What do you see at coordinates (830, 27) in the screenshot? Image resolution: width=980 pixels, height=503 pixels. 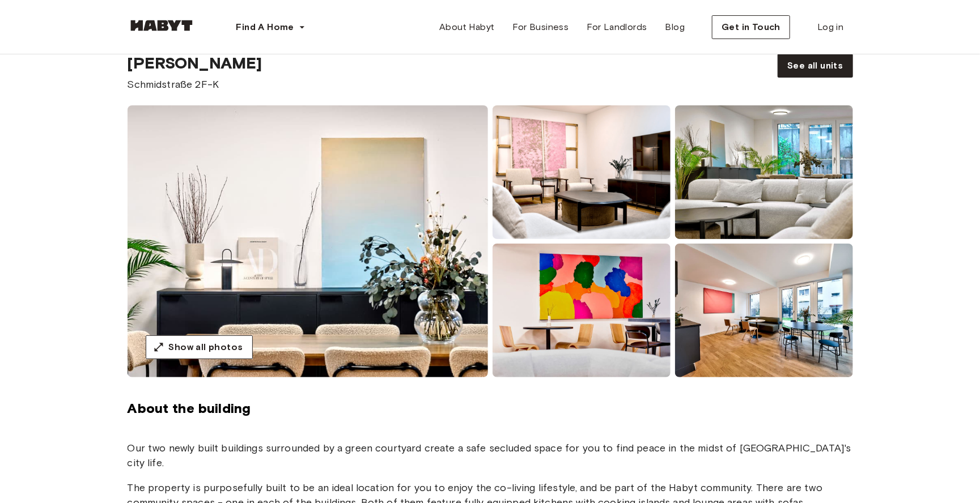 I see `span: Log in` at bounding box center [830, 27].